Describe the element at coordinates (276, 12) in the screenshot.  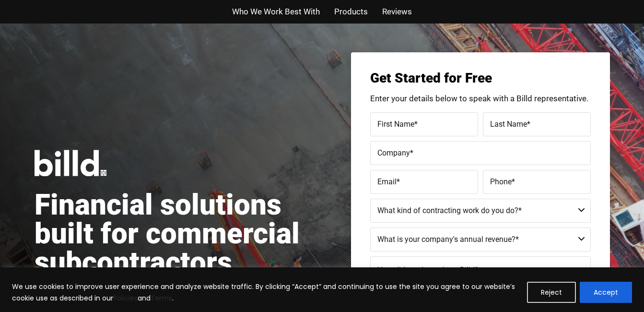
I see `a: Who We Work Best With` at that location.